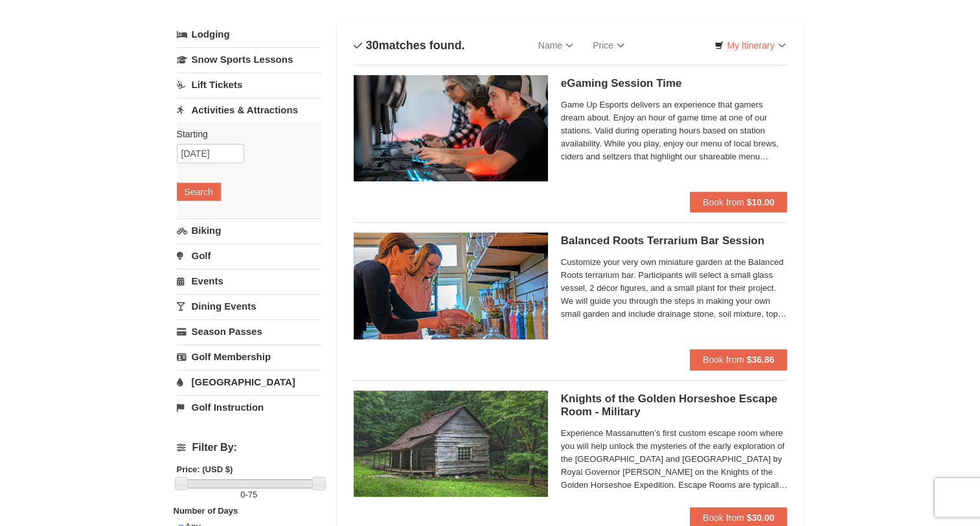  What do you see at coordinates (451, 286) in the screenshot?
I see `img: 18871151-30-393e4332.jpg` at bounding box center [451, 286].